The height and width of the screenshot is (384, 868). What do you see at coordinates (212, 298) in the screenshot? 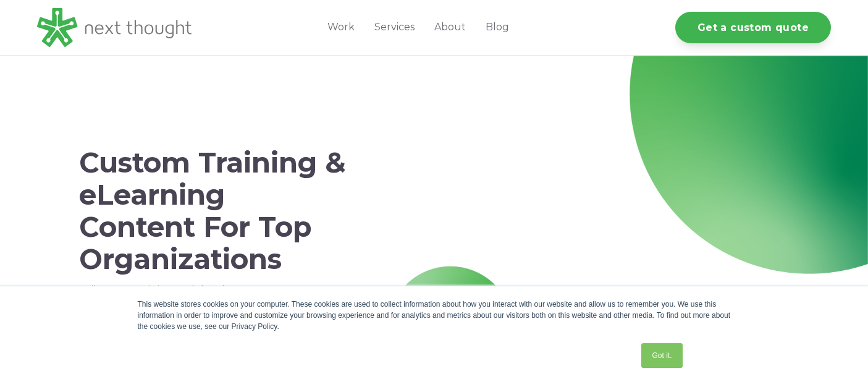
I see `p: Tailor your training and development programs to equip and inspire your team.` at bounding box center [212, 298].